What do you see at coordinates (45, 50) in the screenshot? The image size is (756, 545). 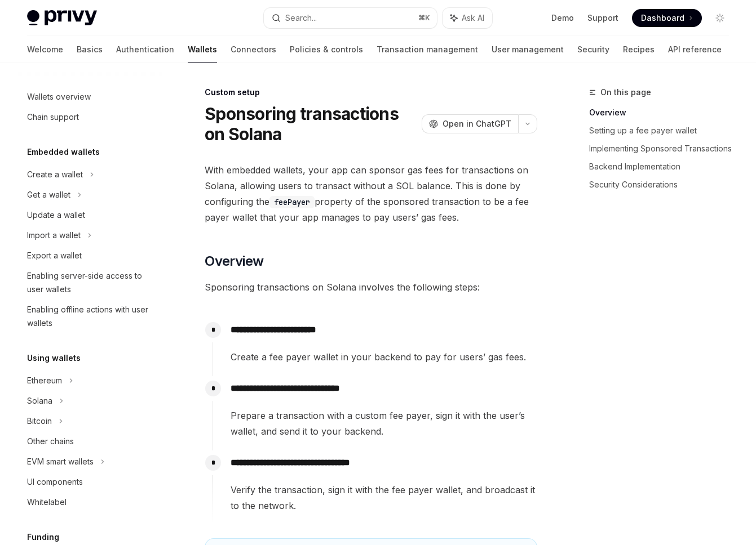 I see `a: Welcome` at bounding box center [45, 50].